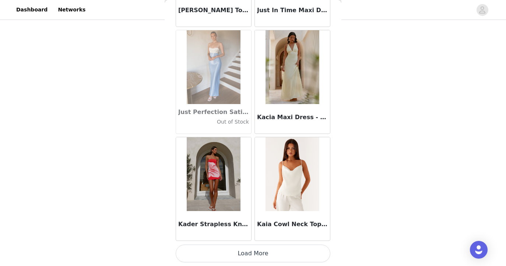 The image size is (506, 266). Describe the element at coordinates (292, 67) in the screenshot. I see `img: Kacia Maxi Dress - Lemon` at that location.